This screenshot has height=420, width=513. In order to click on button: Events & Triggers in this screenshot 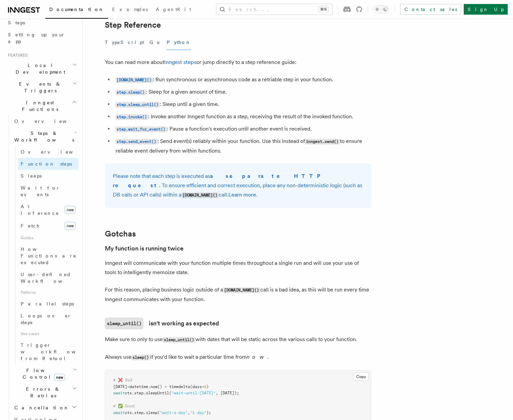, I will do `click(42, 87)`.